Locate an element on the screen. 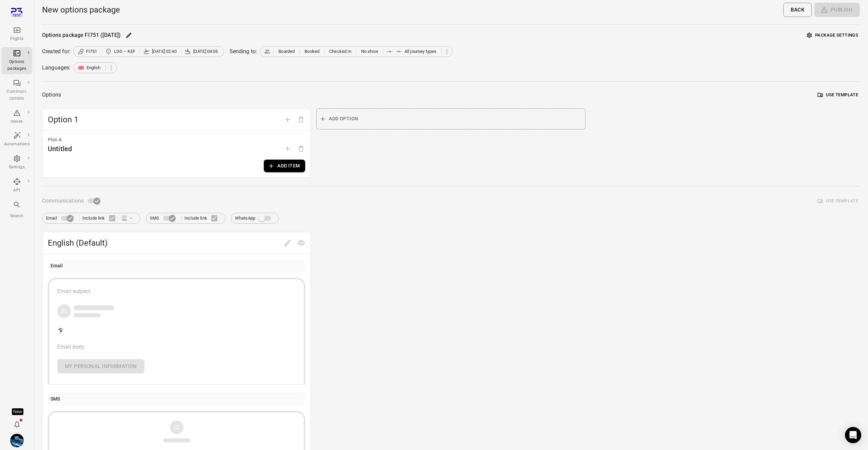  span: LGG – KEF is located at coordinates (124, 51).